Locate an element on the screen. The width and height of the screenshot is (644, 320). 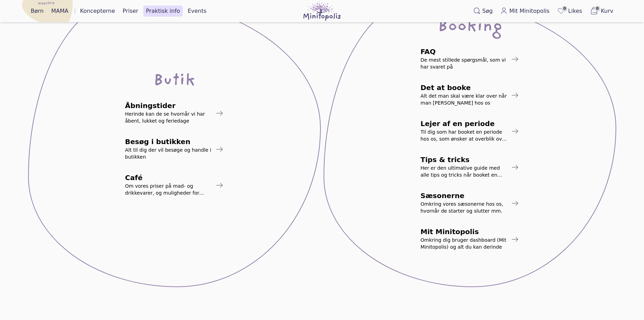
span: Herinde kan de se hvornår vi har åbent, lukket og feriedage is located at coordinates (169, 117).